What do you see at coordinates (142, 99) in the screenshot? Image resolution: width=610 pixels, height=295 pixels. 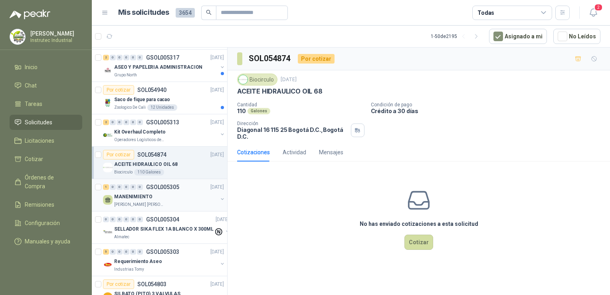 I see `p: Saco de fique para cacao` at bounding box center [142, 99].